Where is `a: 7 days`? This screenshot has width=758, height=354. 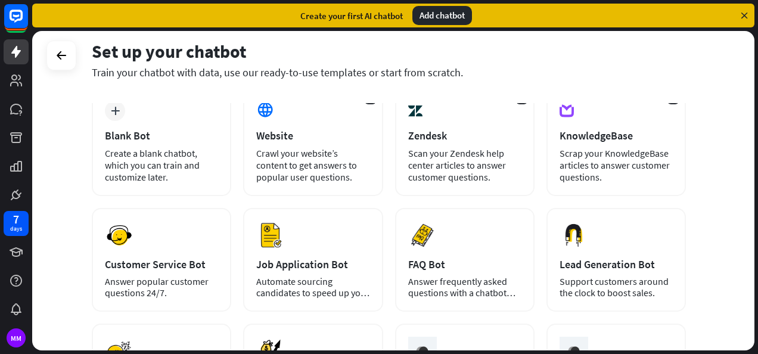
a: 7 days is located at coordinates (16, 223).